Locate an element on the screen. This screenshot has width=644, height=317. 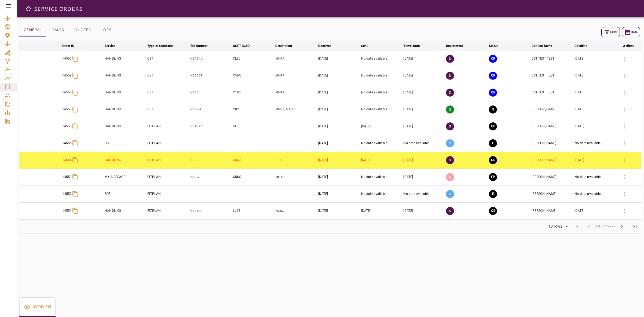
p: 14560 is located at coordinates (67, 59).